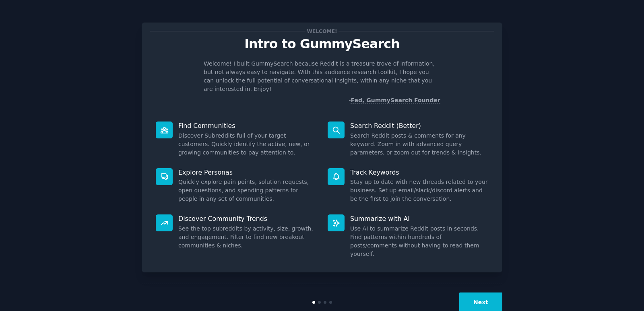  I want to click on p: Summarize with AI, so click(419, 218).